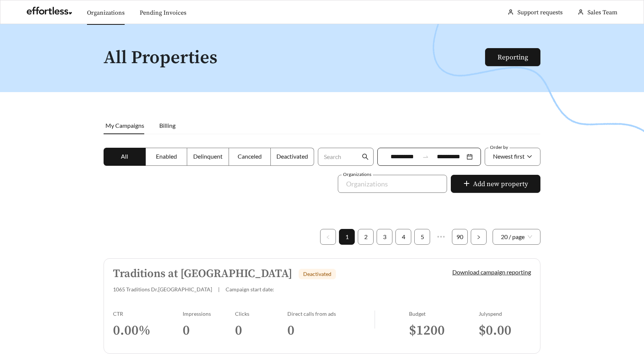 This screenshot has width=644, height=356. Describe the element at coordinates (444, 331) in the screenshot. I see `h3: $ 1200` at that location.